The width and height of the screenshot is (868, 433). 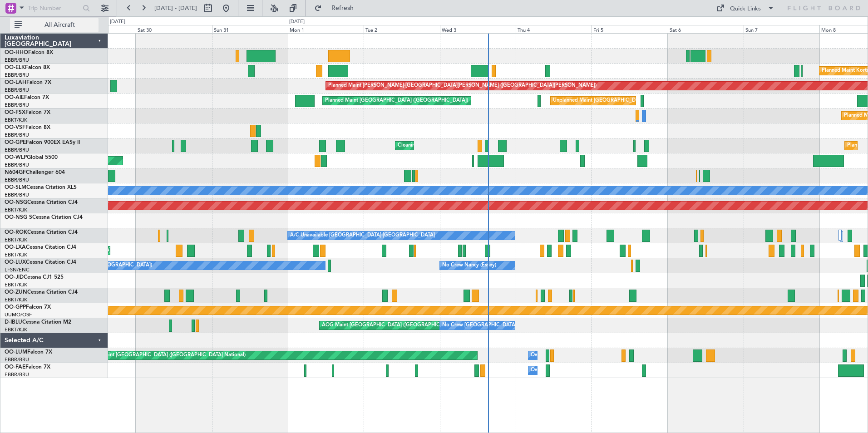 I want to click on a: LFSN/ENC, so click(x=17, y=269).